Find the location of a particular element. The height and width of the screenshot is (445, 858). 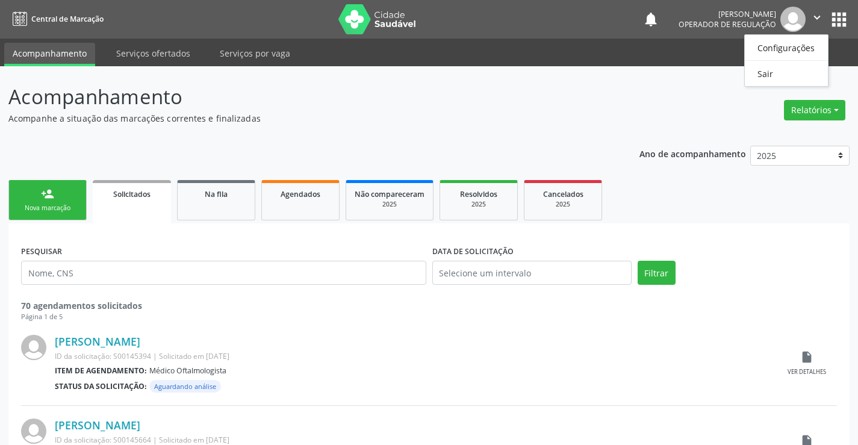

a: Acompanhamento is located at coordinates (49, 54).